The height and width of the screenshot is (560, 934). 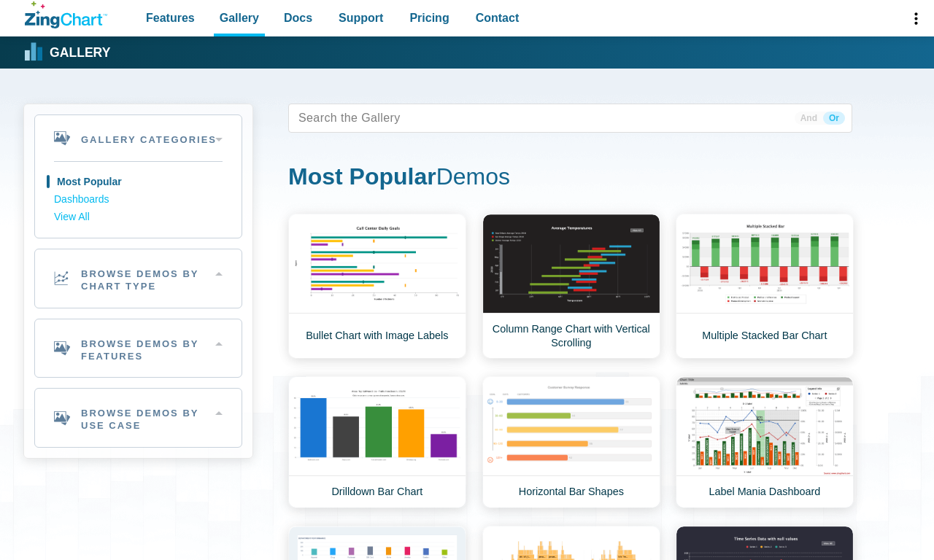 I want to click on h2: Browse Demos By Chart Type, so click(x=138, y=279).